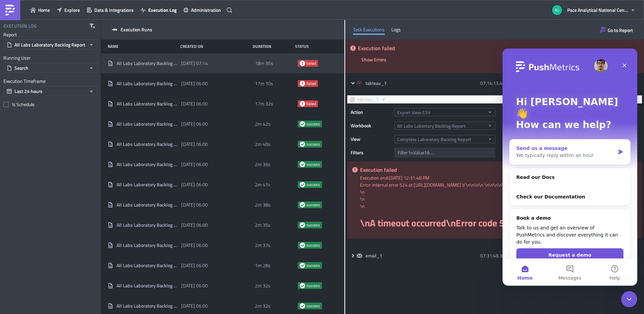 The width and height of the screenshot is (644, 314). I want to click on span: Go to Report, so click(620, 30).